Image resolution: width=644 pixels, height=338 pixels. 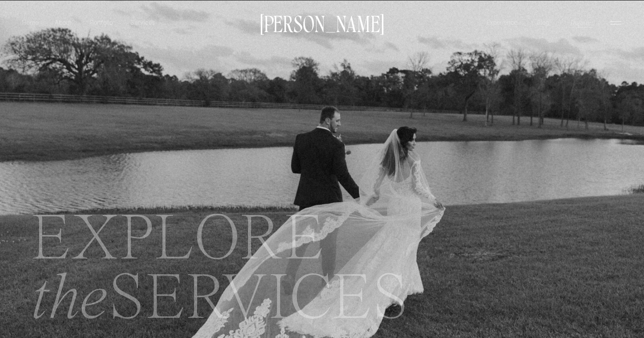 What do you see at coordinates (543, 22) in the screenshot?
I see `p: Blog` at bounding box center [543, 22].